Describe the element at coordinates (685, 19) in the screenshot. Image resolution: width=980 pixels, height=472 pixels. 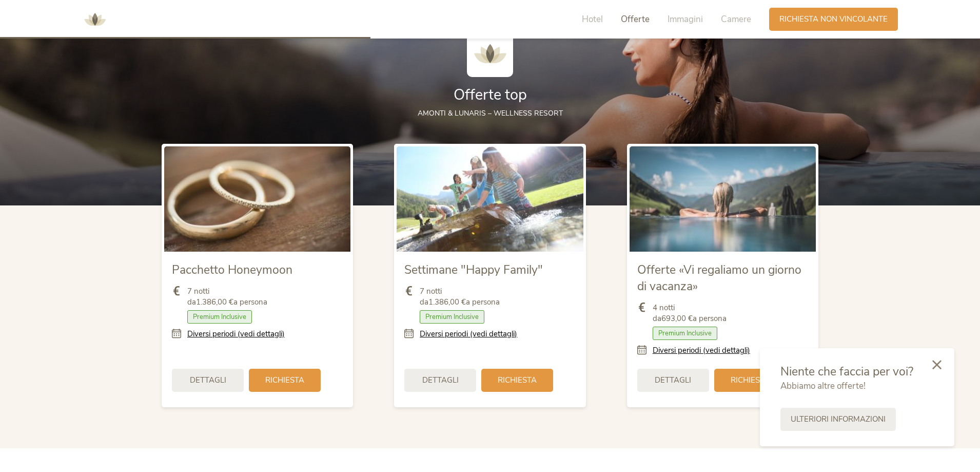
I see `span: Immagini` at that location.